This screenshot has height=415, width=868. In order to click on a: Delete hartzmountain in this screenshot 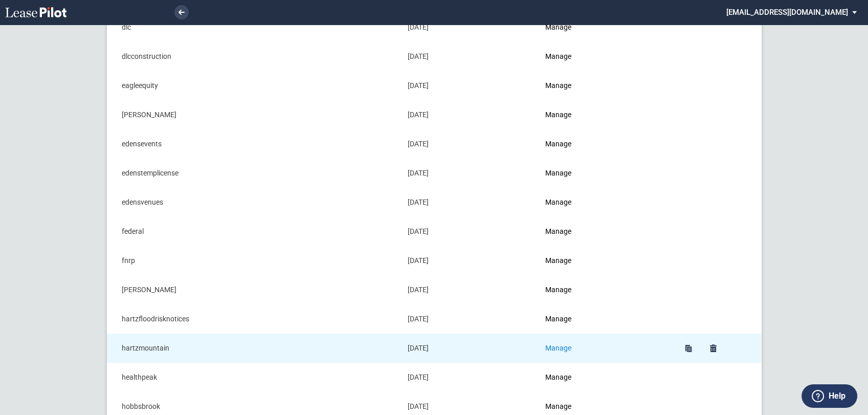, I will do `click(714, 349)`.